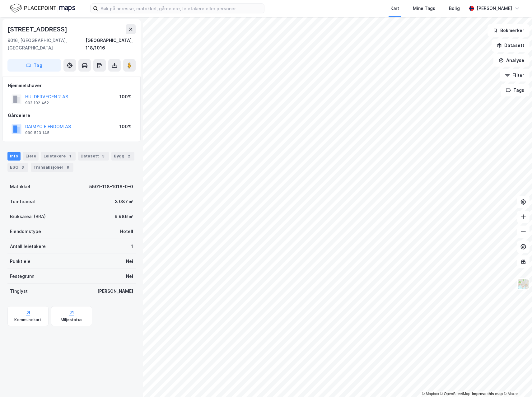  What do you see at coordinates (124, 216) in the screenshot?
I see `div: 6 986 ㎡` at bounding box center [124, 216].